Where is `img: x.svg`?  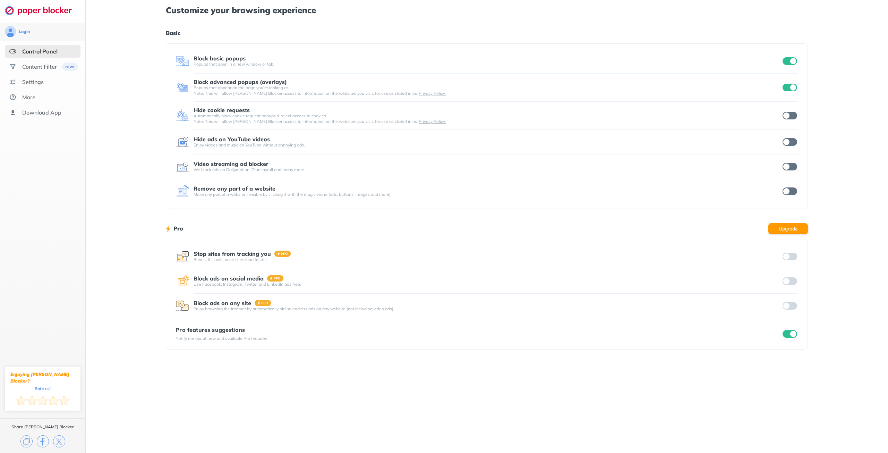 img: x.svg is located at coordinates (59, 441).